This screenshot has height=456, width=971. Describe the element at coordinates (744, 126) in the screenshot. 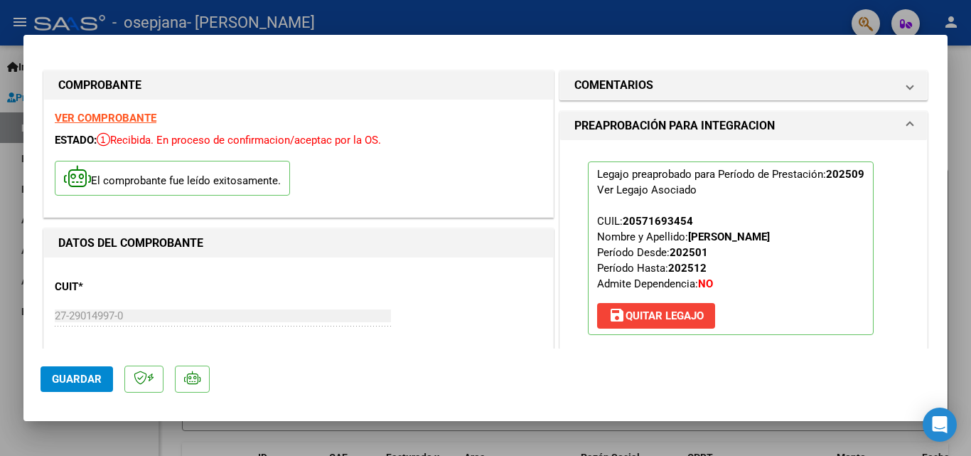

I see `mat-expansion-panel-header: PREAPROBACIÓN PARA INTEGRACION` at that location.